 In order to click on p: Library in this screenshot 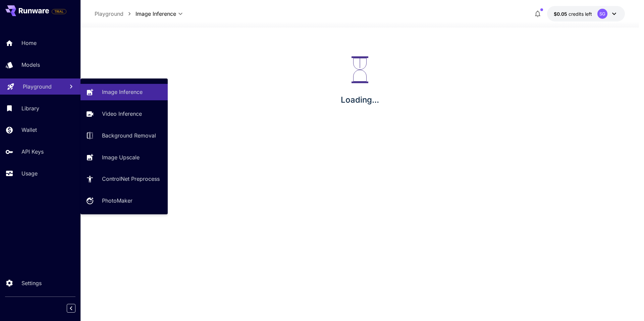, I will do `click(30, 108)`.